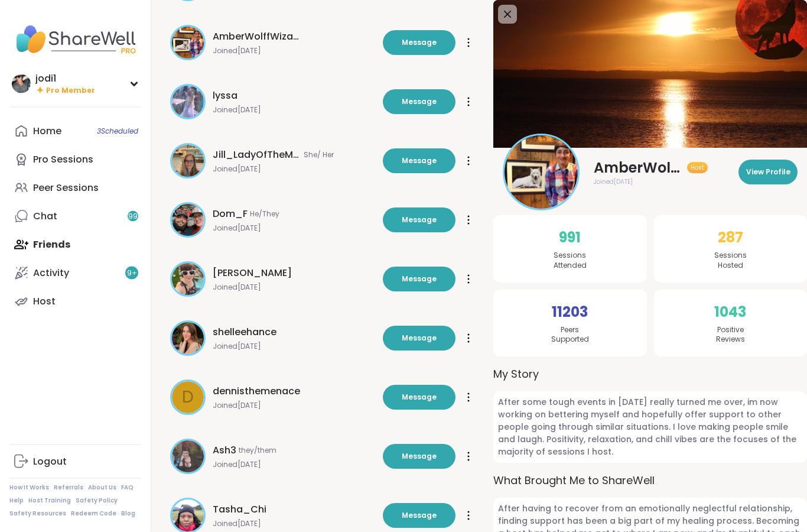 Image resolution: width=807 pixels, height=532 pixels. What do you see at coordinates (244, 333) in the screenshot?
I see `span: shelleehance` at bounding box center [244, 333].